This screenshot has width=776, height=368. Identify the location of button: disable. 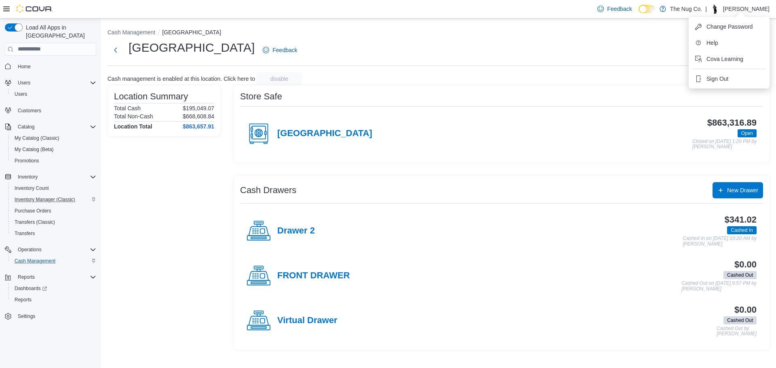
(279, 79).